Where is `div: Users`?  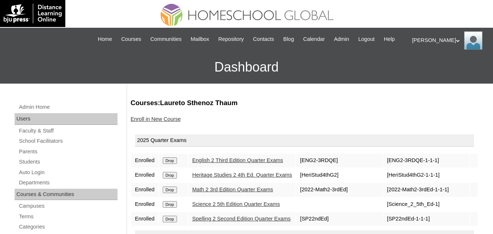
div: Users is located at coordinates (66, 119).